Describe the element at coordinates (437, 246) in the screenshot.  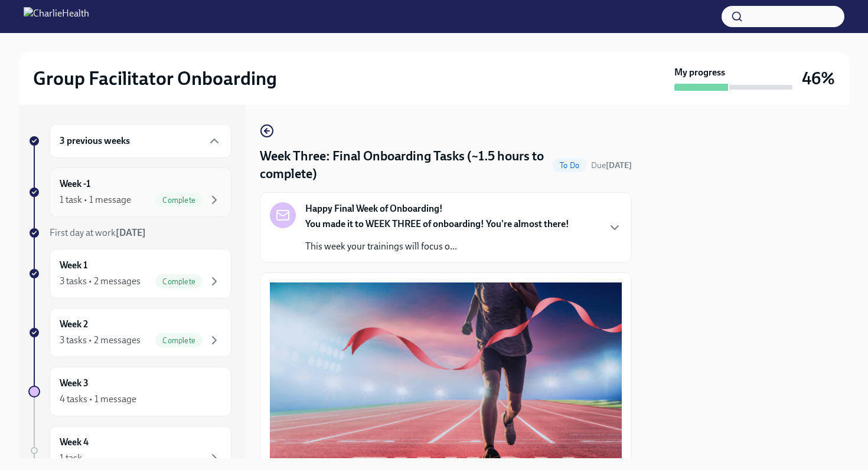
I see `p: This week your trainings will focus o...` at that location.